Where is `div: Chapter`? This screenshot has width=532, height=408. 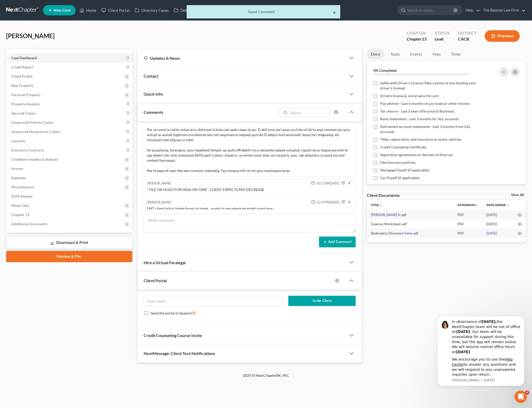 div: Chapter is located at coordinates (416, 33).